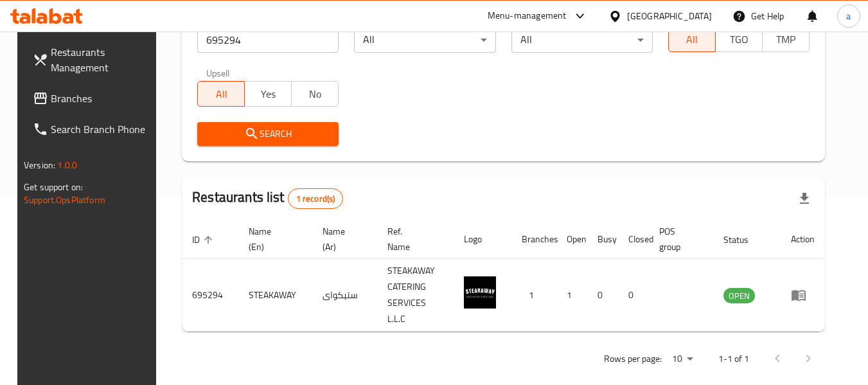 Image resolution: width=868 pixels, height=385 pixels. I want to click on button: TMP, so click(785, 40).